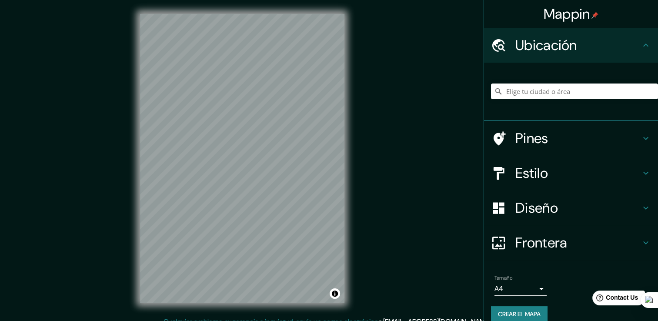 The width and height of the screenshot is (658, 321). What do you see at coordinates (578, 243) in the screenshot?
I see `h4: Frontera` at bounding box center [578, 243].